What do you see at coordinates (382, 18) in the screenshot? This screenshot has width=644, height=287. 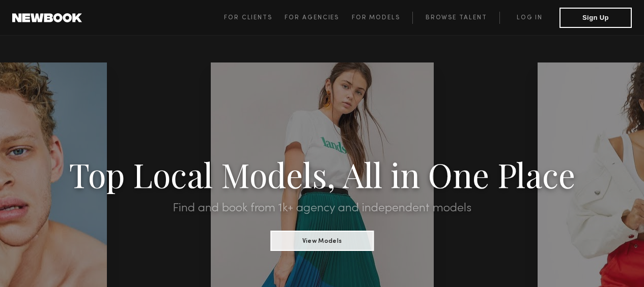 I see `a: For Models` at bounding box center [382, 18].